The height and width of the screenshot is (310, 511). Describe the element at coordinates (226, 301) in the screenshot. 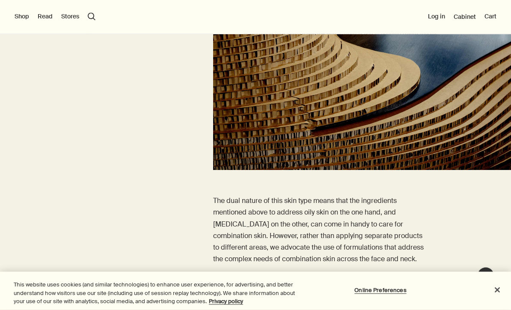

I see `a: More information about your privacy, opens in a new tab` at that location.